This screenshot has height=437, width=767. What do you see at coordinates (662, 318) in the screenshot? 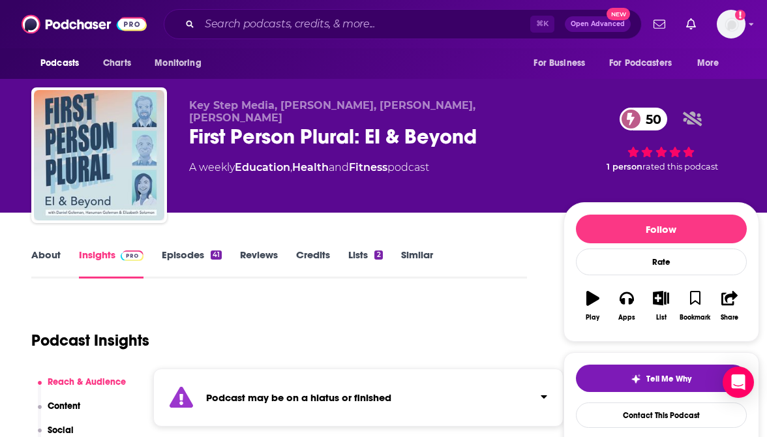
I see `div: List` at bounding box center [662, 318].